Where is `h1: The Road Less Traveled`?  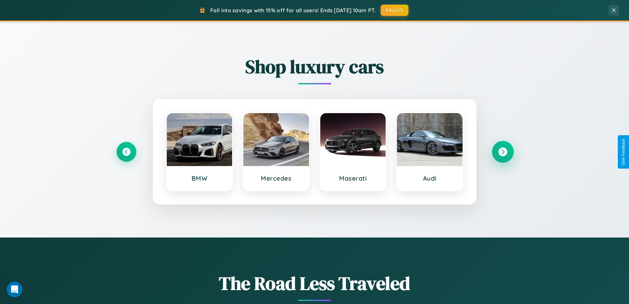
h1: The Road Less Traveled is located at coordinates (315, 283).